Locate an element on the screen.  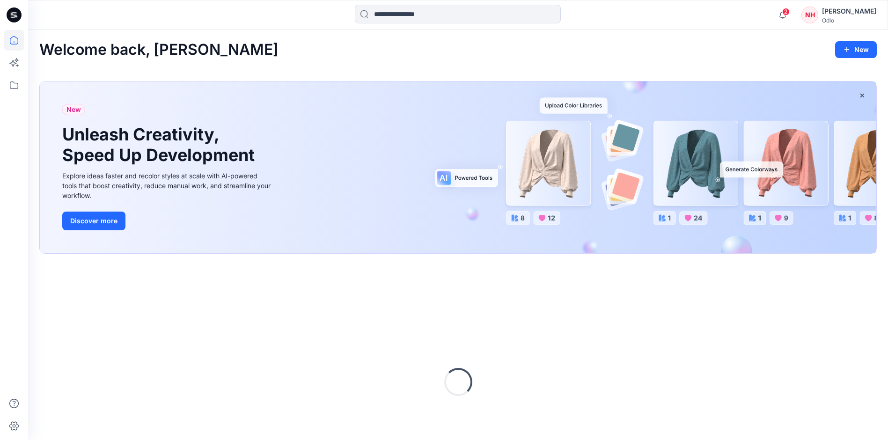
a: Discover more is located at coordinates (168, 221).